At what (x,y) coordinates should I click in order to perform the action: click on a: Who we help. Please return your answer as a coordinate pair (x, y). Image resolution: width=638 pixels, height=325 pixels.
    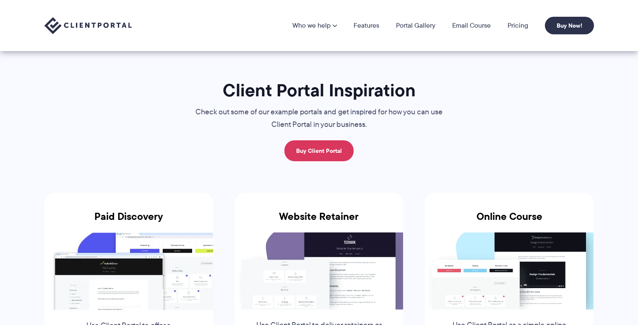
    Looking at the image, I should click on (314, 26).